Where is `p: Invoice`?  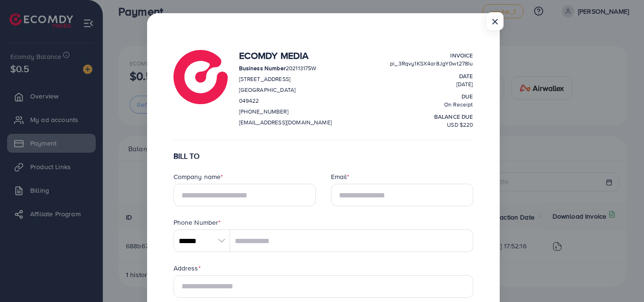
p: Invoice is located at coordinates (432, 56).